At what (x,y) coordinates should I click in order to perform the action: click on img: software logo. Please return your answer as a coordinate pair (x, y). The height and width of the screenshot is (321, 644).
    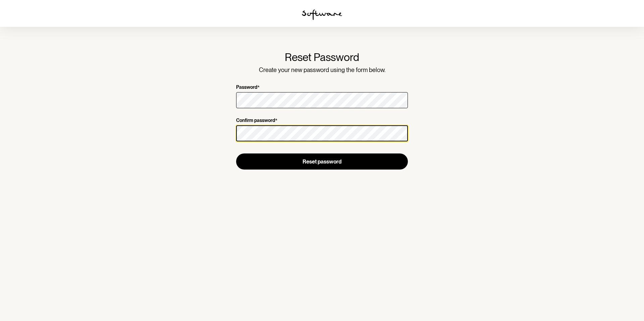
    Looking at the image, I should click on (322, 15).